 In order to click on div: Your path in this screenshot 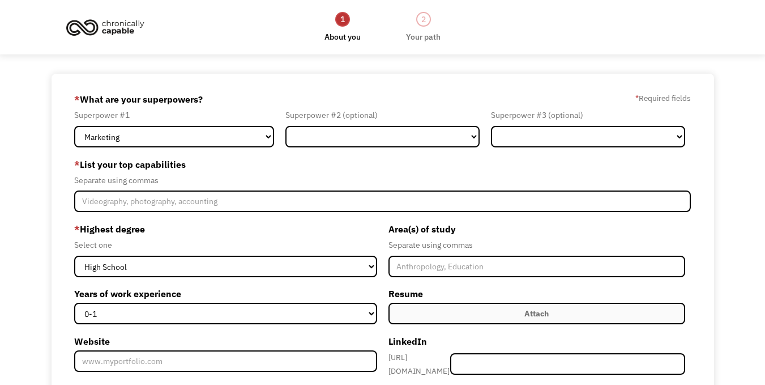, I will do `click(423, 37)`.